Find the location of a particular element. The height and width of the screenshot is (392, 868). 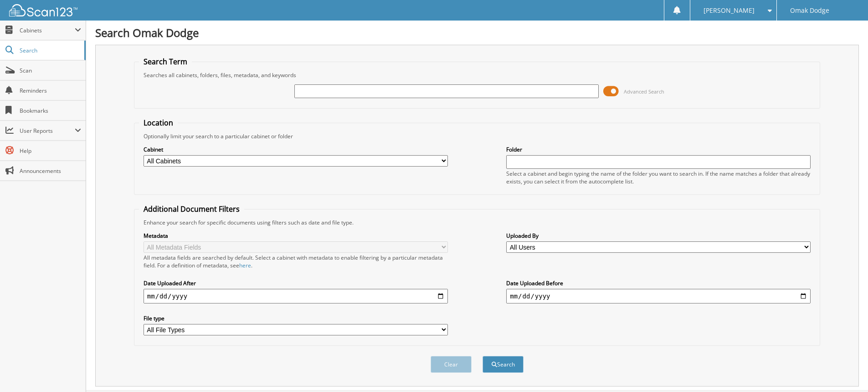

legend: Location is located at coordinates (158, 123).